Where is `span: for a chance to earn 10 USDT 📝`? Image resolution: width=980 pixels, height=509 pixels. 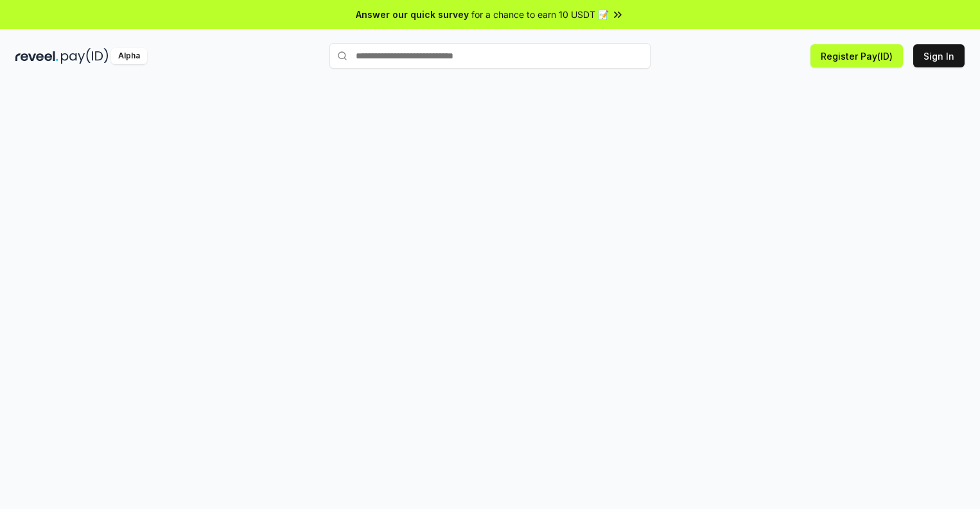
span: for a chance to earn 10 USDT 📝 is located at coordinates (540, 14).